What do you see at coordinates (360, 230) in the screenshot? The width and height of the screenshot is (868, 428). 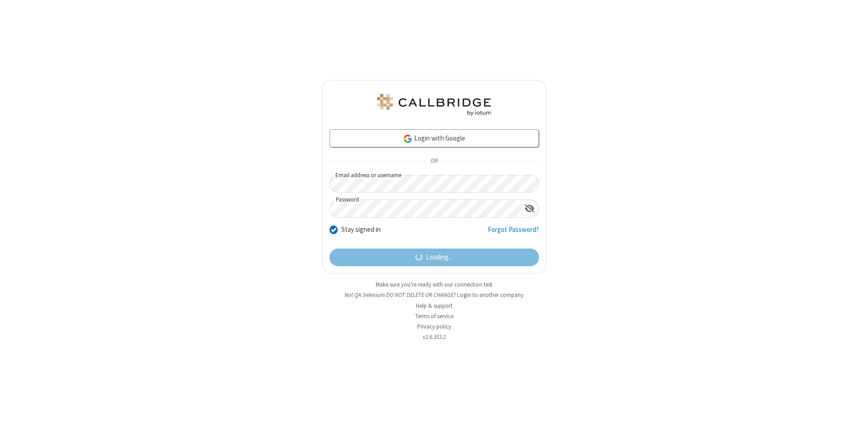 I see `label: Stay signed in` at bounding box center [360, 230].